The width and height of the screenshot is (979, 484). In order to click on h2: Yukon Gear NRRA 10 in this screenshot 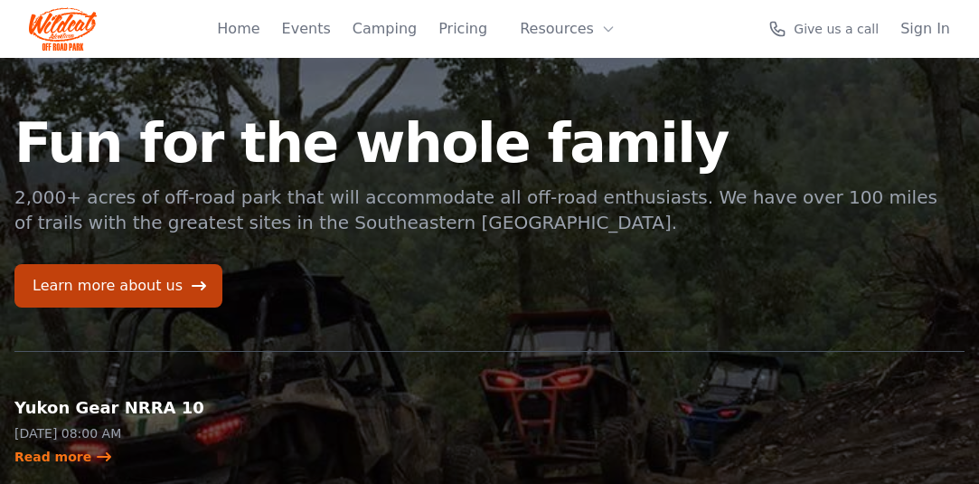, I will do `click(122, 408)`.